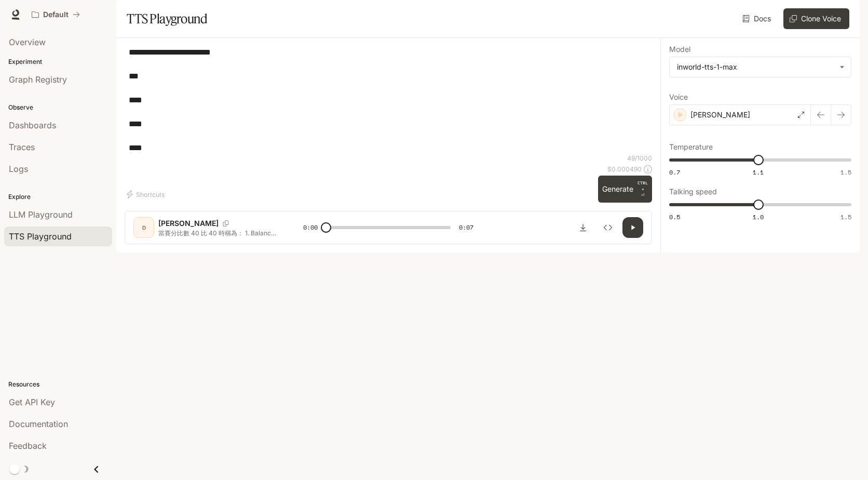 This screenshot has width=868, height=480. I want to click on button: Clone Voice, so click(816, 19).